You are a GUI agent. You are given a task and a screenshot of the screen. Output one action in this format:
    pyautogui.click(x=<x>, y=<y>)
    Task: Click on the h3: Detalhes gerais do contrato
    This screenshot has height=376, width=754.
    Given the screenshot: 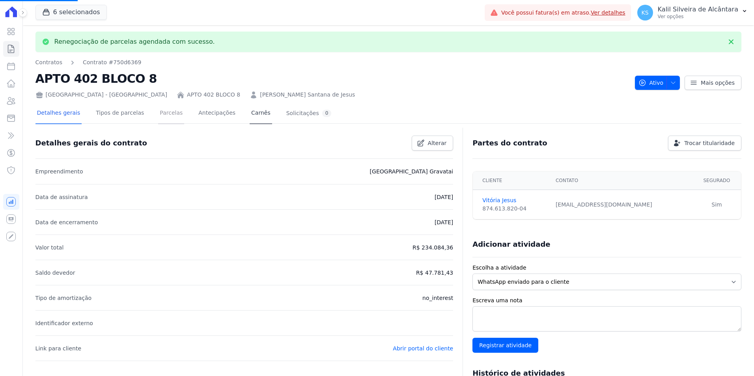 What is the action you would take?
    pyautogui.click(x=91, y=143)
    